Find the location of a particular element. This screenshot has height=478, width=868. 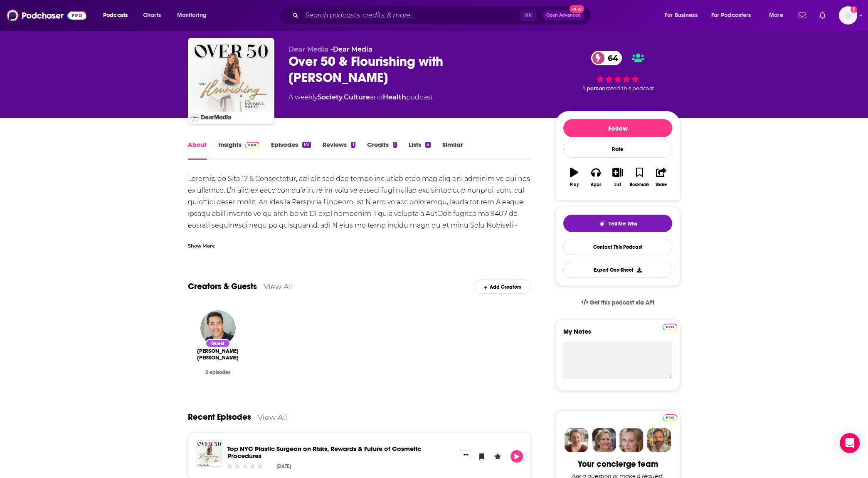

a: Reviews1 is located at coordinates (339, 150).